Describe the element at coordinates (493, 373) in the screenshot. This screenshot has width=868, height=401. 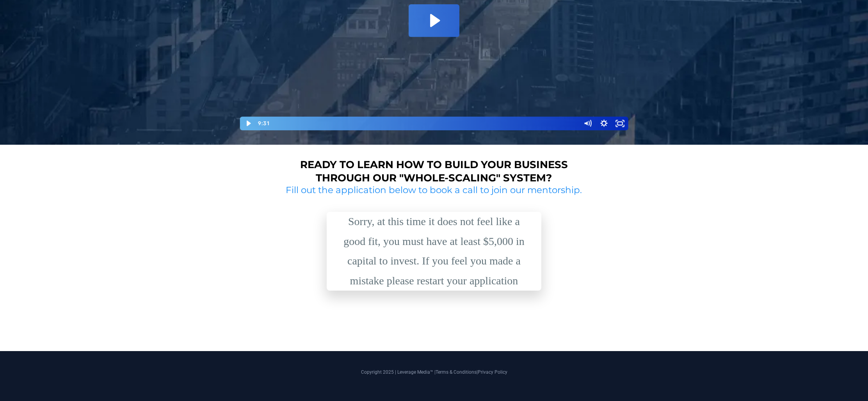
I see `a: Privacy Policy` at that location.